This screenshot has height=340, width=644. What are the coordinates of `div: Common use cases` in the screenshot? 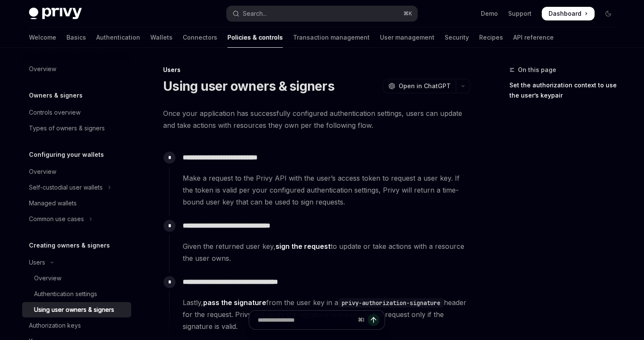 It's located at (56, 219).